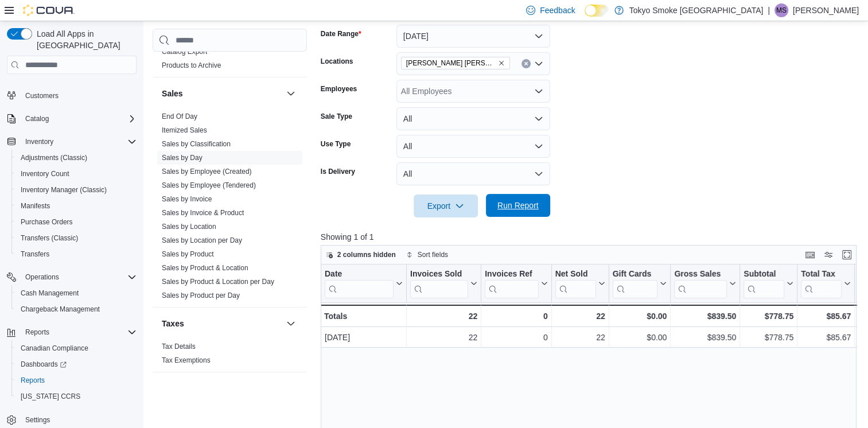 This screenshot has height=428, width=868. Describe the element at coordinates (202, 240) in the screenshot. I see `a: Sales by Location per Day` at that location.